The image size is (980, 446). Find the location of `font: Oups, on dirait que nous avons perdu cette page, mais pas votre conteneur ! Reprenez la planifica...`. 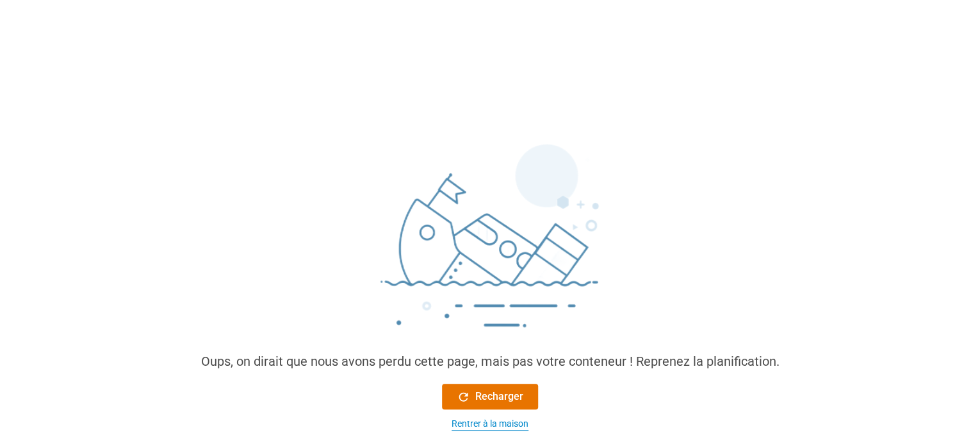

font: Oups, on dirait que nous avons perdu cette page, mais pas votre conteneur ! Reprenez la planifica... is located at coordinates (490, 361).